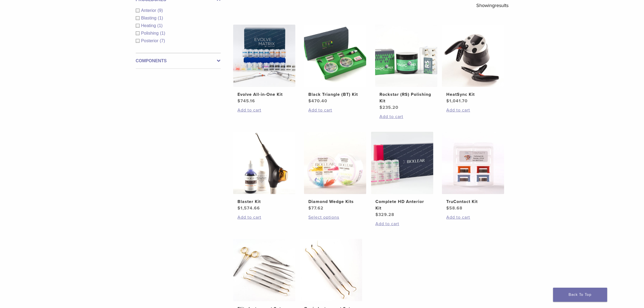 The height and width of the screenshot is (308, 644). I want to click on bdi: 329.28, so click(385, 215).